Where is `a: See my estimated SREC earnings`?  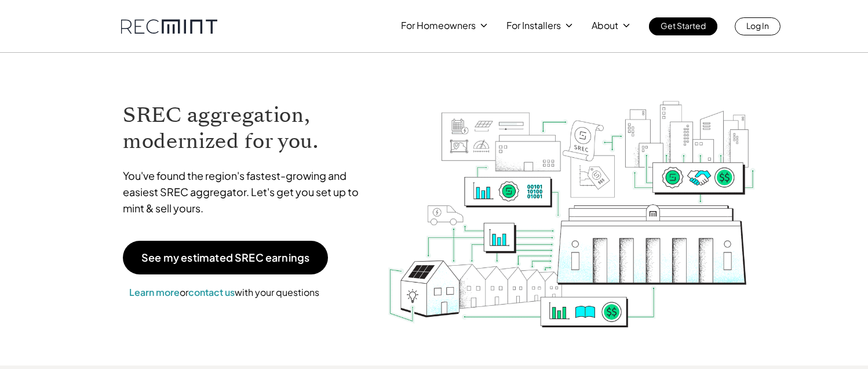
a: See my estimated SREC earnings is located at coordinates (226, 258).